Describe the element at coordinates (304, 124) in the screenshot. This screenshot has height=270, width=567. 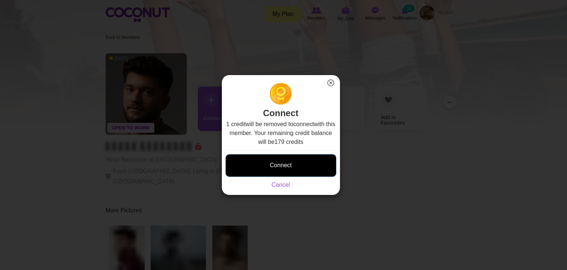
I see `b: connect` at that location.